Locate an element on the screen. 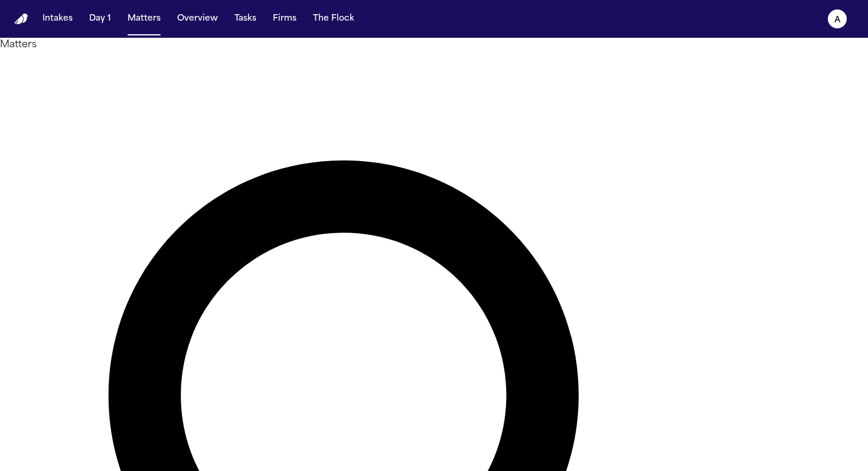  button: Day 1 is located at coordinates (100, 19).